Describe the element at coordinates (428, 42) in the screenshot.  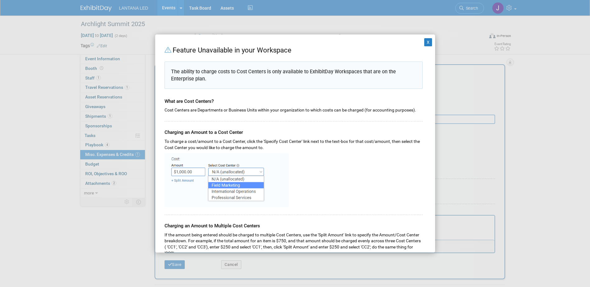
I see `button: X` at that location.